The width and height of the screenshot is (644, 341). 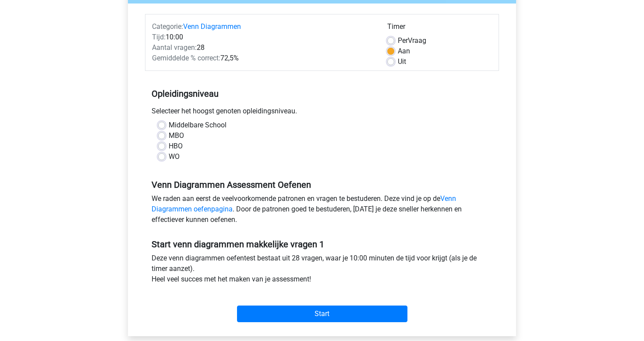 I want to click on span: Per, so click(x=403, y=40).